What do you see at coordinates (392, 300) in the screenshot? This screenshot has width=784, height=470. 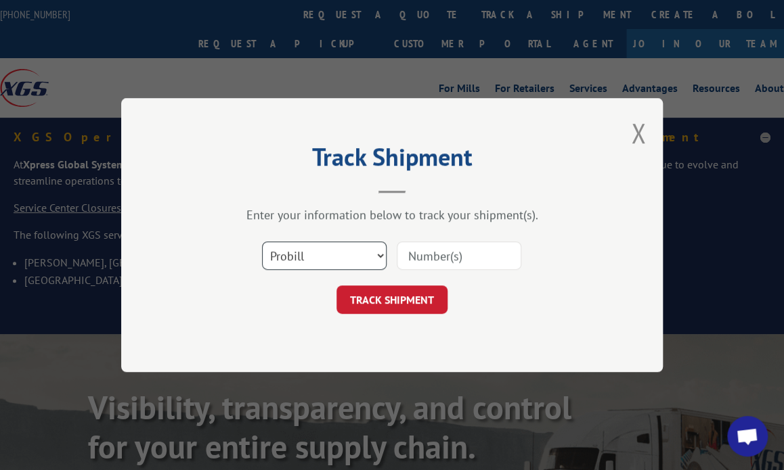 I see `button: TRACK SHIPMENT` at bounding box center [392, 300].